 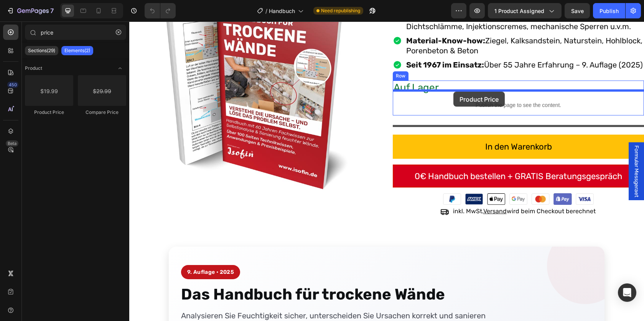 I want to click on div: Beta, so click(x=12, y=143).